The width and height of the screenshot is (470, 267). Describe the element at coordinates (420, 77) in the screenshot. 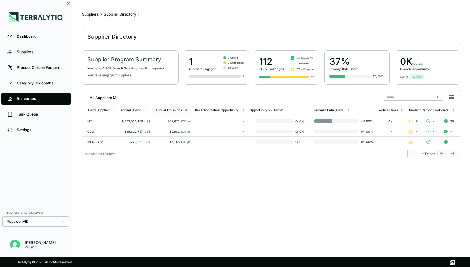

I see `span: 0.0 %` at that location.